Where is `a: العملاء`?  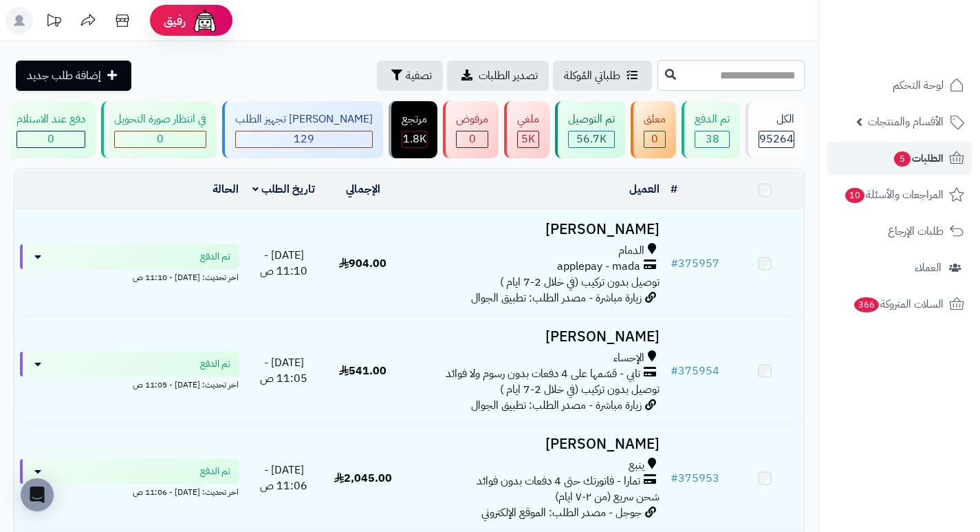 a: العملاء is located at coordinates (899, 267).